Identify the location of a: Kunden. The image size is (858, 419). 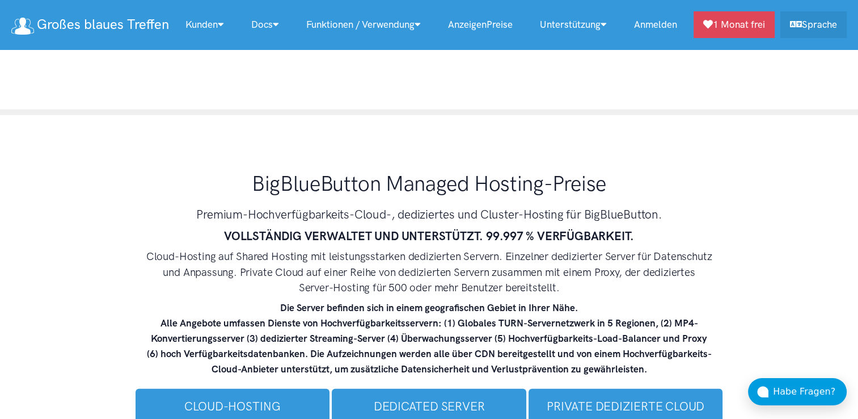
(205, 24).